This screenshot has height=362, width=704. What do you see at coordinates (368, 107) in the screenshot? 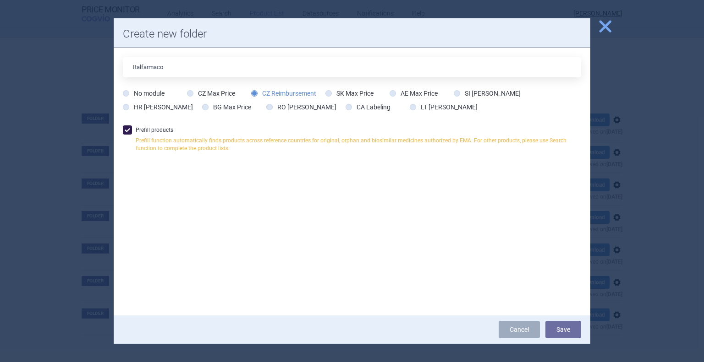
I see `label: CA Labeling` at bounding box center [368, 107].